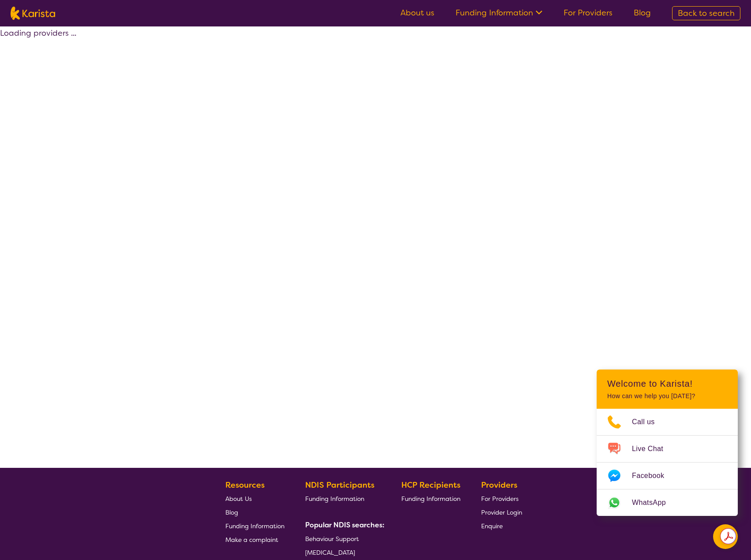 Image resolution: width=751 pixels, height=560 pixels. Describe the element at coordinates (667, 443) in the screenshot. I see `div: Channel Menu` at that location.